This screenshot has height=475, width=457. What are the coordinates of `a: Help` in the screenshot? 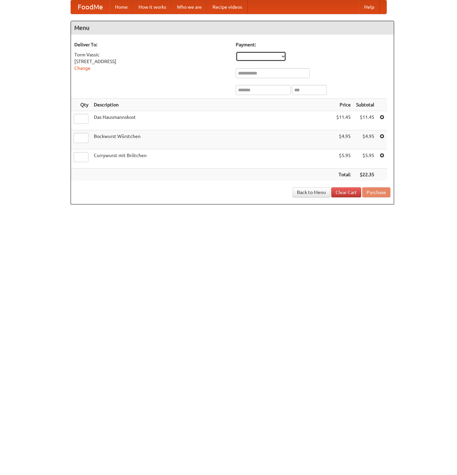 It's located at (369, 7).